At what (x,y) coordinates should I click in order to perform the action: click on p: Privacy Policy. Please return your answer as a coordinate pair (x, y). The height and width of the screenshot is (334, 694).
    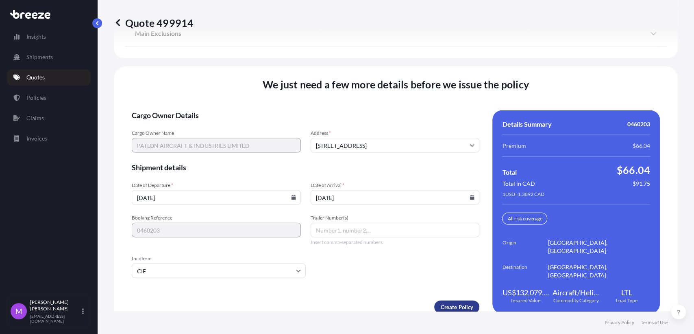
    Looking at the image, I should click on (620, 322).